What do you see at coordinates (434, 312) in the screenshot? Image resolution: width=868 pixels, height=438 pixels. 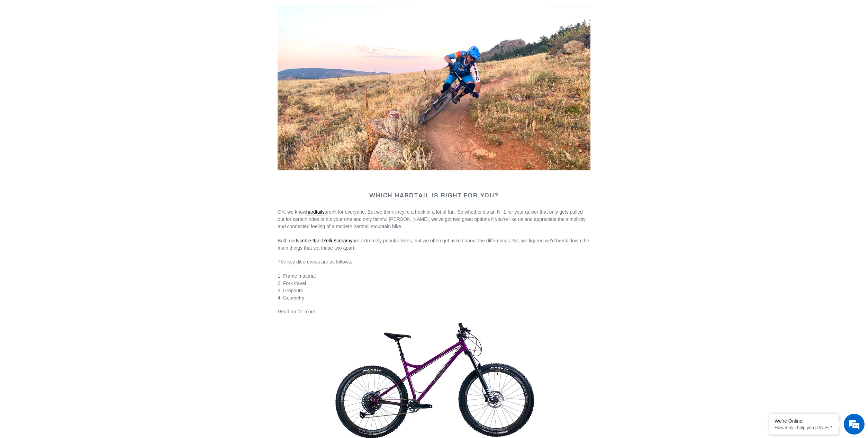 I see `p: Read on for more.` at bounding box center [434, 312].